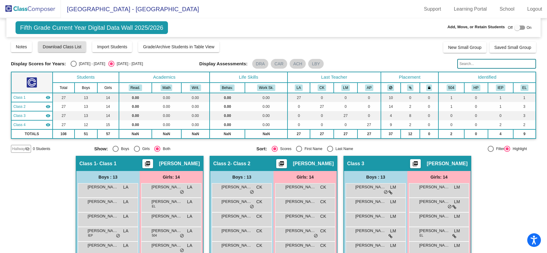  I want to click on span: Saved Small Group, so click(512, 47).